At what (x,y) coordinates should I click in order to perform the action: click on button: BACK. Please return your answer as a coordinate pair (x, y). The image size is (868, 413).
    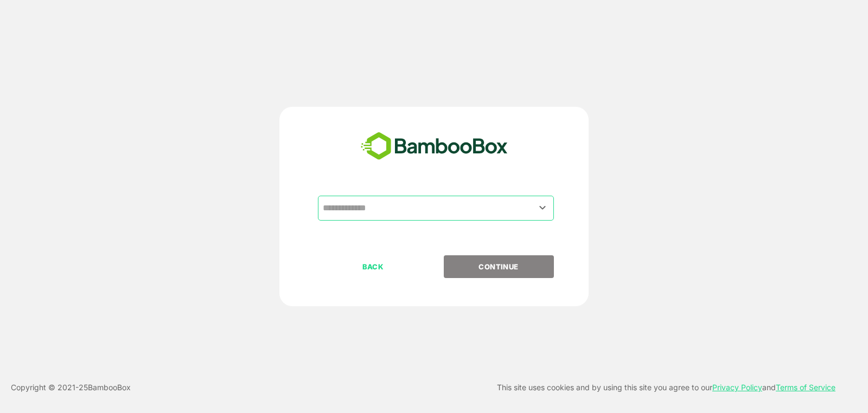
    Looking at the image, I should click on (372, 267).